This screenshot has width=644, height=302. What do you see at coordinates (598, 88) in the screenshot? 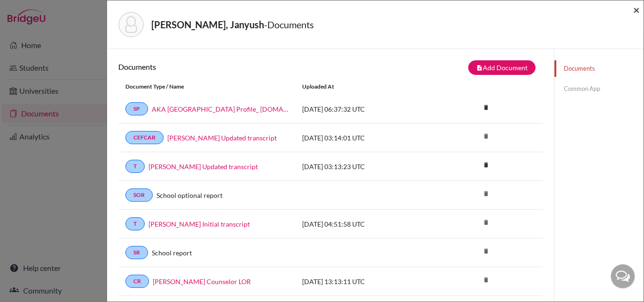
I see `a: Common App` at bounding box center [598, 88].